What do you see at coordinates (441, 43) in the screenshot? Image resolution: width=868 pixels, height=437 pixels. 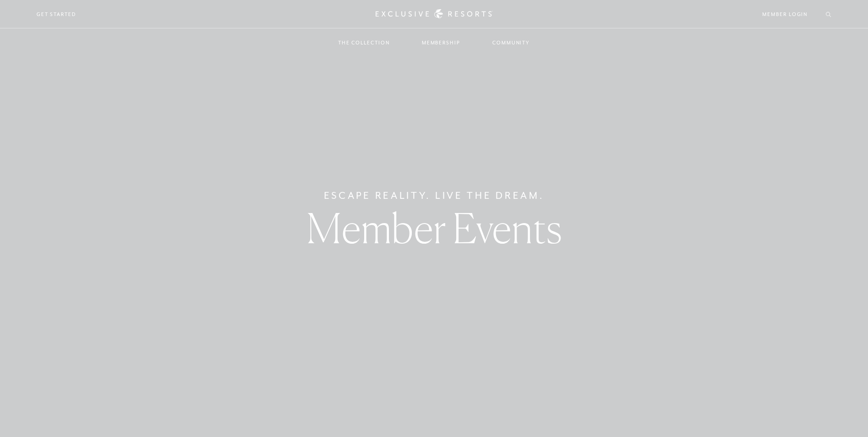 I see `a: Membership` at bounding box center [441, 43].